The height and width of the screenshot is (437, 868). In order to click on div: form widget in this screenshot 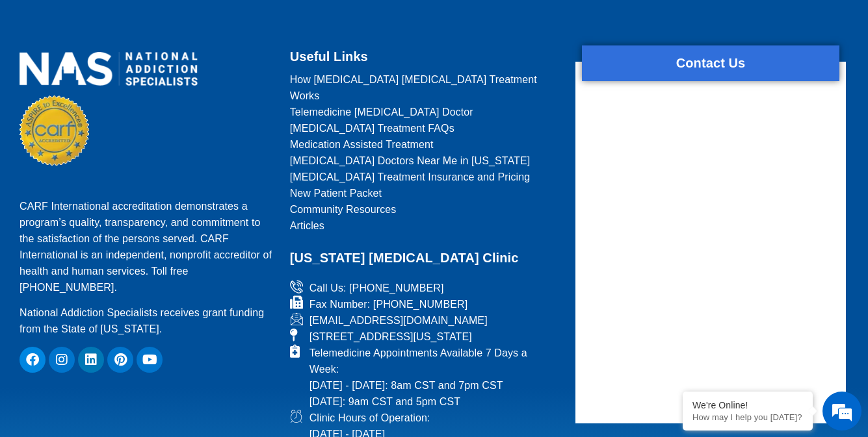, I will do `click(710, 242)`.